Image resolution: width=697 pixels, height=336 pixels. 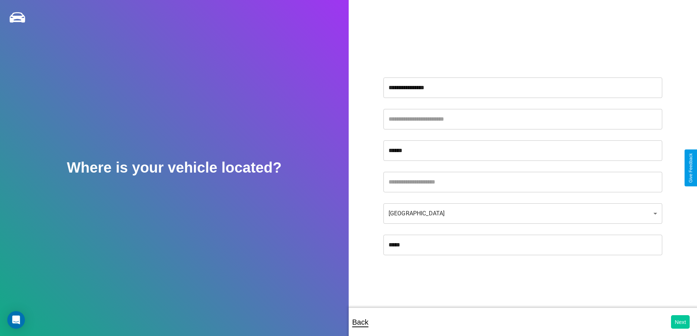 I want to click on button: Next, so click(x=680, y=322).